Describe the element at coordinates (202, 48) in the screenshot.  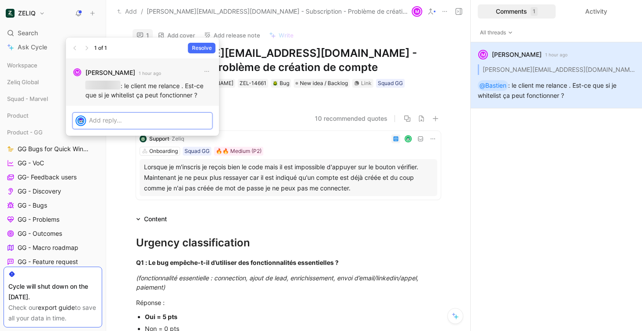
I see `button: Resolve` at that location.